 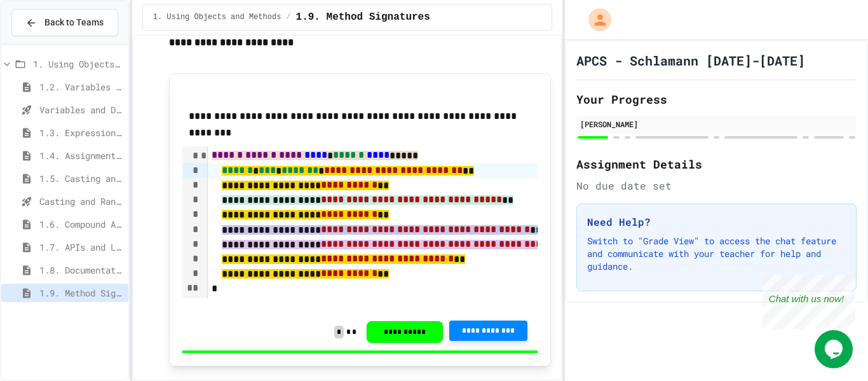 I want to click on span: 1.7. APIs and Libraries, so click(x=81, y=247).